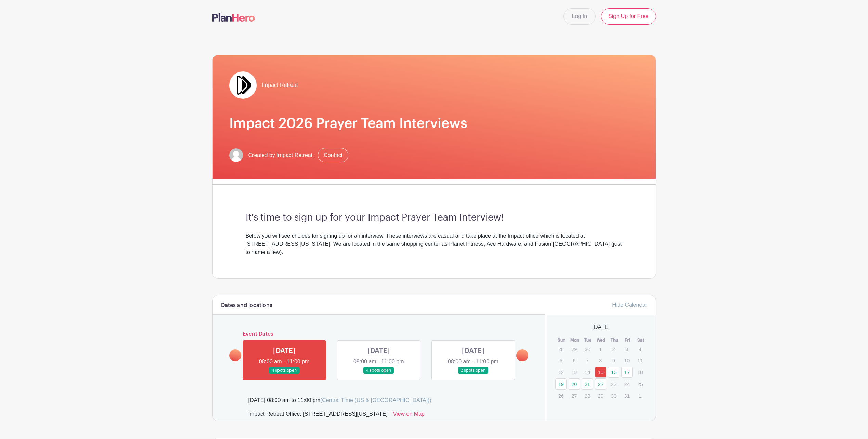  What do you see at coordinates (600, 384) in the screenshot?
I see `a: 22` at bounding box center [600, 384].